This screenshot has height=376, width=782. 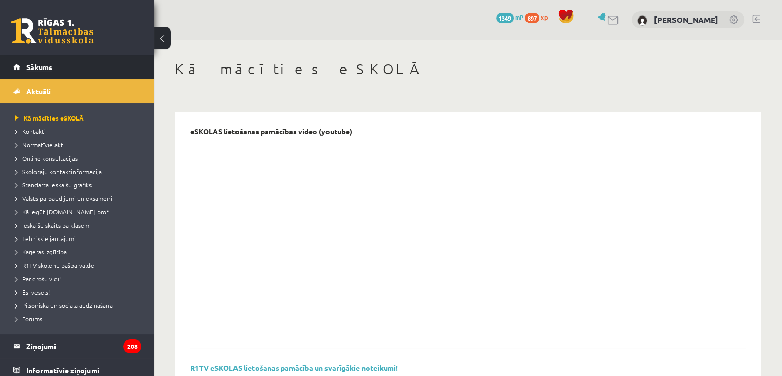 I want to click on span: 1349, so click(x=505, y=18).